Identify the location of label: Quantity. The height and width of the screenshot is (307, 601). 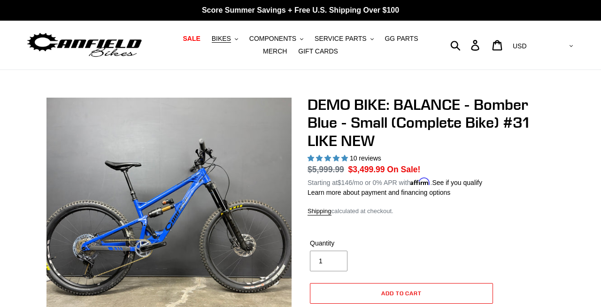
(355, 243).